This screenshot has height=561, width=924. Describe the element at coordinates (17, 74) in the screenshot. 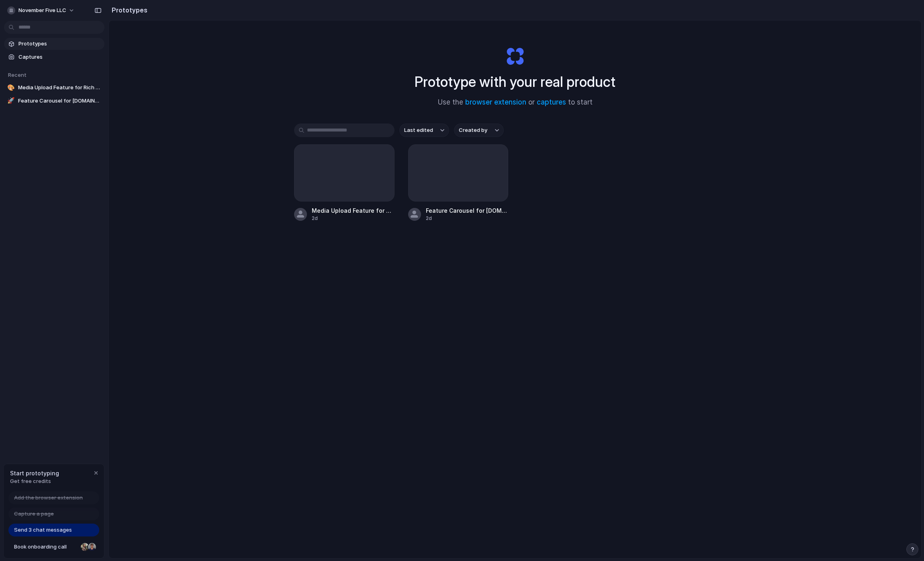

I see `span: Recent` at that location.